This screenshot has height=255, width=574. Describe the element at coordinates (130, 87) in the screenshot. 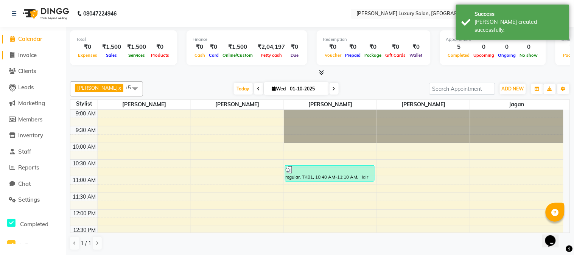

I see `span: +5` at that location.